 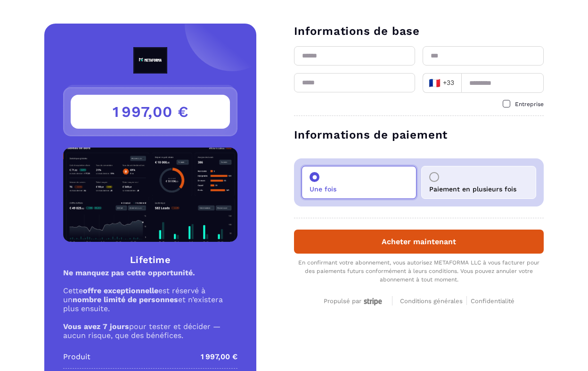 What do you see at coordinates (129, 272) in the screenshot?
I see `strong: Ne manquez pas cette opportunité.` at bounding box center [129, 272].